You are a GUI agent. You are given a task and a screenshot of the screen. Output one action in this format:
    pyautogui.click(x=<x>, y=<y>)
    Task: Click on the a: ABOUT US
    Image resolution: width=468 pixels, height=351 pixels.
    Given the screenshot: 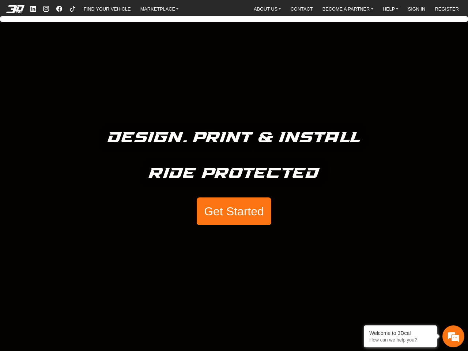 What is the action you would take?
    pyautogui.click(x=267, y=9)
    